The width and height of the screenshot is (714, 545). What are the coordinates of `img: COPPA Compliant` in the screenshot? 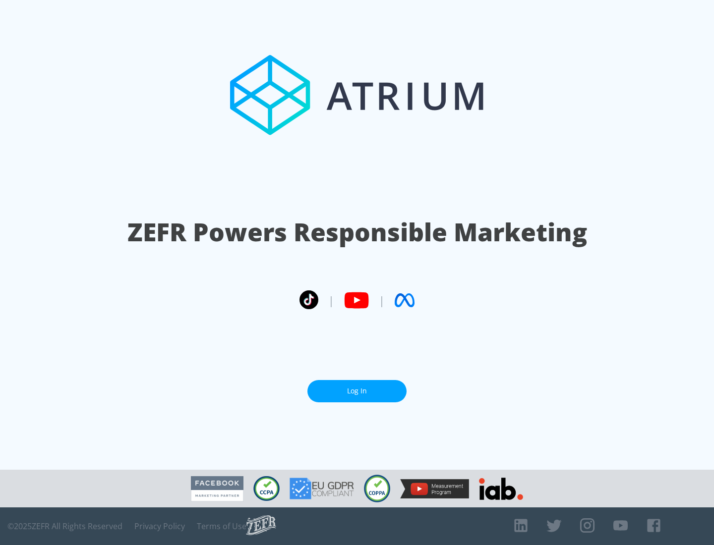 It's located at (377, 489).